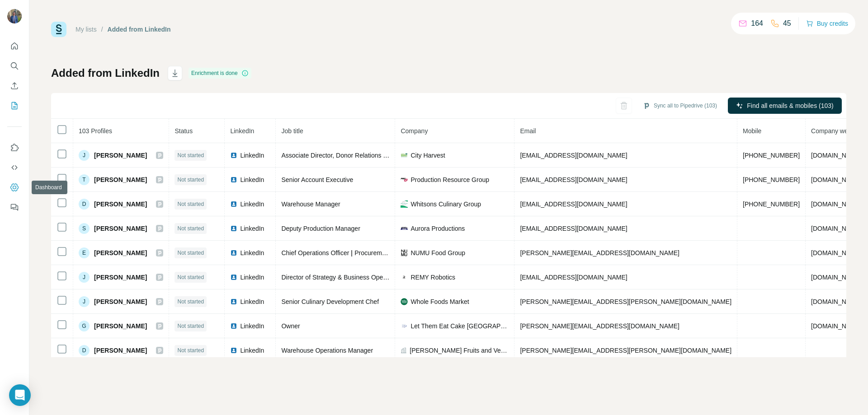 This screenshot has height=415, width=868. What do you see at coordinates (317, 180) in the screenshot?
I see `span: Senior Account Executive` at bounding box center [317, 180].